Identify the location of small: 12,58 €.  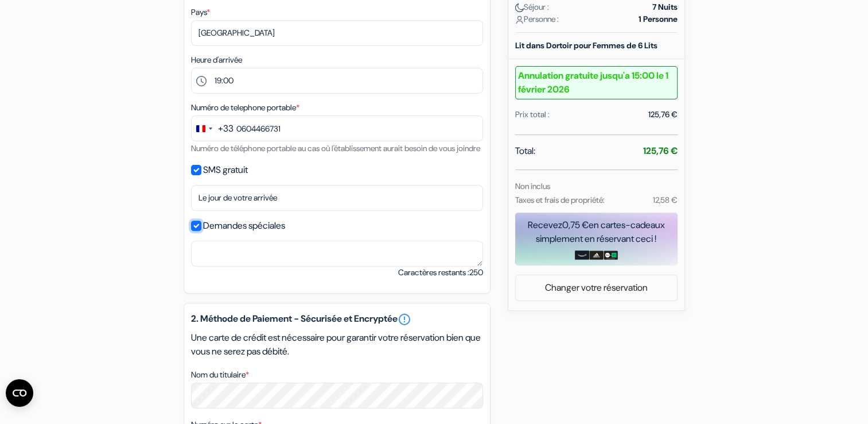
(664, 200).